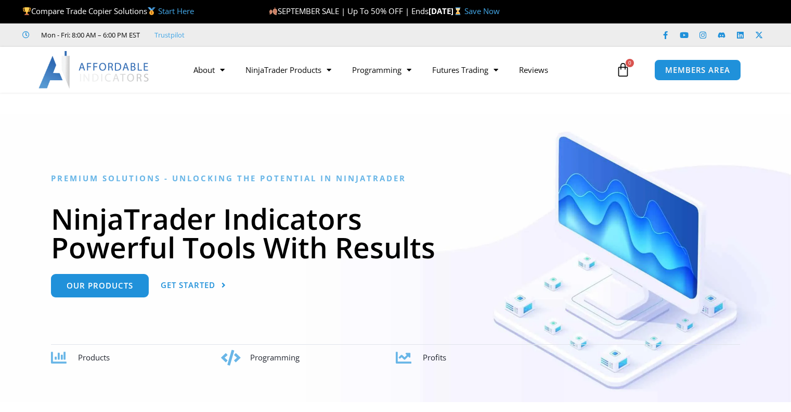 The width and height of the screenshot is (791, 412). I want to click on span: SEPTEMBER SALE | Up To 50% OFF | Ends, so click(349, 11).